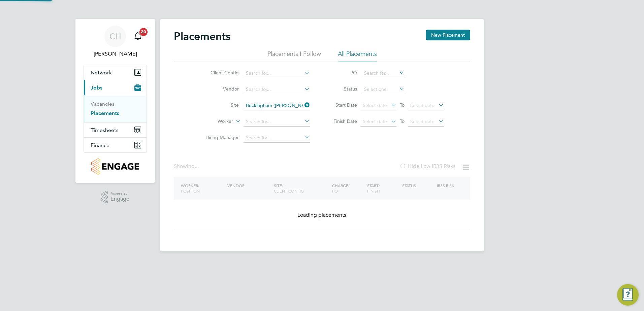 This screenshot has height=311, width=644. I want to click on label: Status, so click(342, 89).